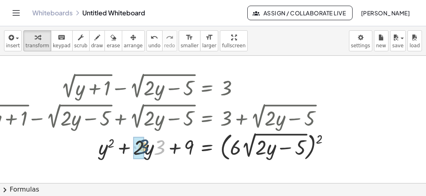  Describe the element at coordinates (13, 46) in the screenshot. I see `span: insert` at that location.